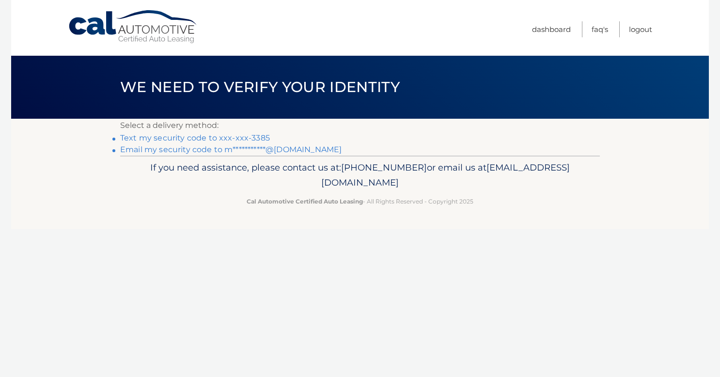  I want to click on a: FAQ's, so click(600, 29).